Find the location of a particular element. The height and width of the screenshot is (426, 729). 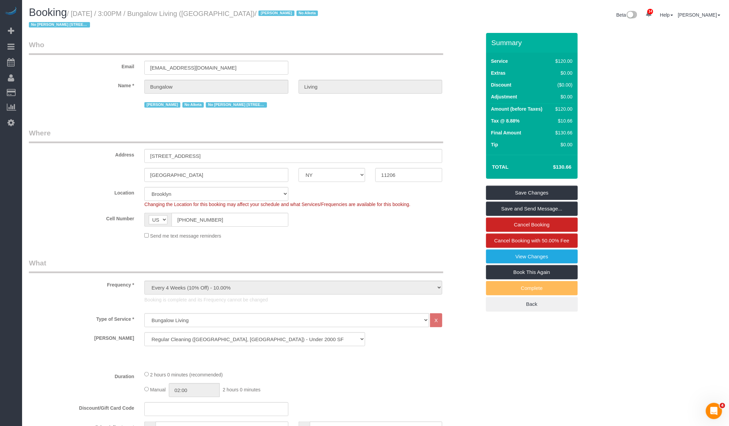

label: Final Amount is located at coordinates (506, 133).